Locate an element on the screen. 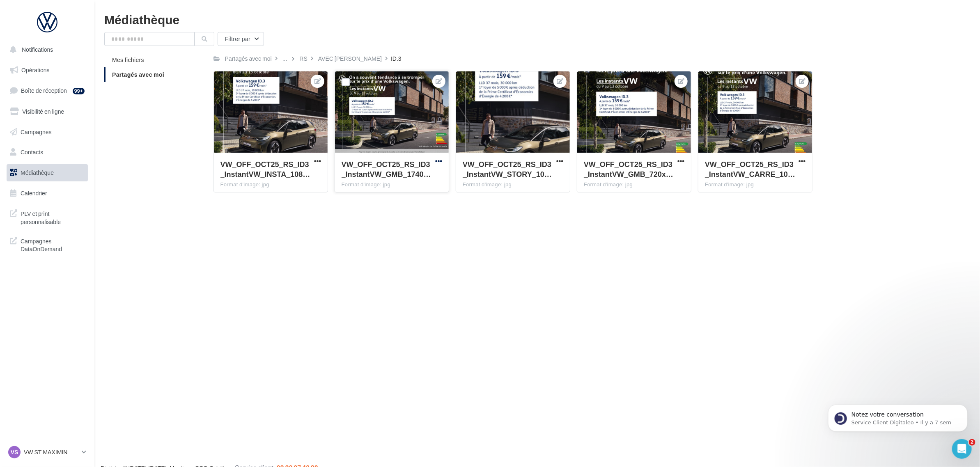 This screenshot has width=980, height=467. div: Médiathèque is located at coordinates (537, 19).